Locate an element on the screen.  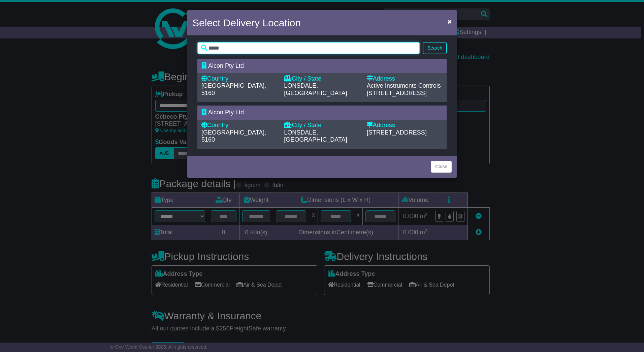
button: Search is located at coordinates (434, 48).